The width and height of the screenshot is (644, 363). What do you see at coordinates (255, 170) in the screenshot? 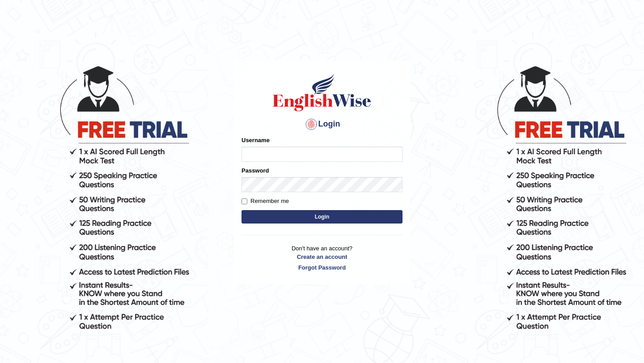
I see `label: Password` at bounding box center [255, 170].